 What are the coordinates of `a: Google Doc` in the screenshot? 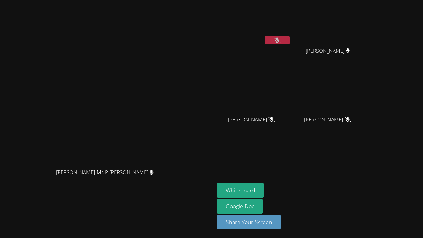 It's located at (240, 206).